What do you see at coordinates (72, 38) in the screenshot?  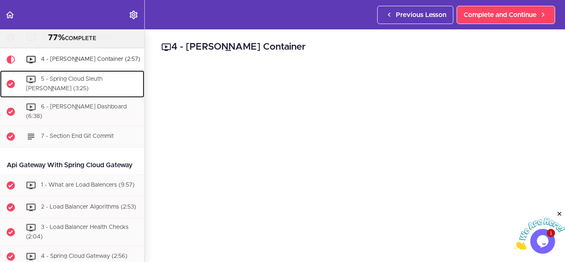 I see `div: COMPLETE` at bounding box center [72, 38].